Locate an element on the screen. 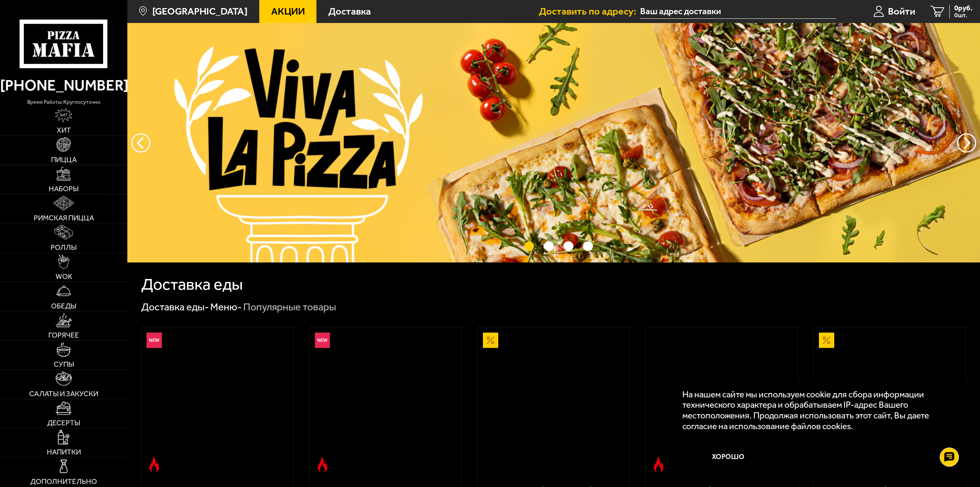 The image size is (980, 487). p: На нашем сайте мы используем cookie для сбора информации технического характера и обрабатываем IP... is located at coordinates (817, 411).